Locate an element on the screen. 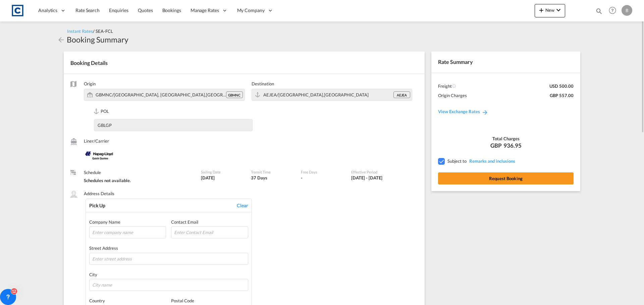  button: Request Booking is located at coordinates (506, 179).